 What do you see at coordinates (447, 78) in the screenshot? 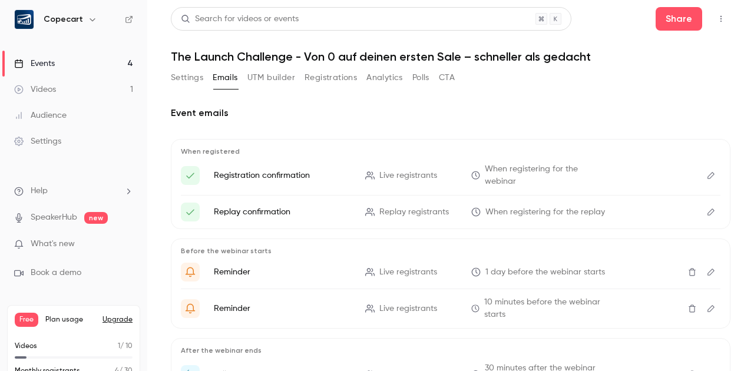
I see `button: CTA` at bounding box center [447, 78].